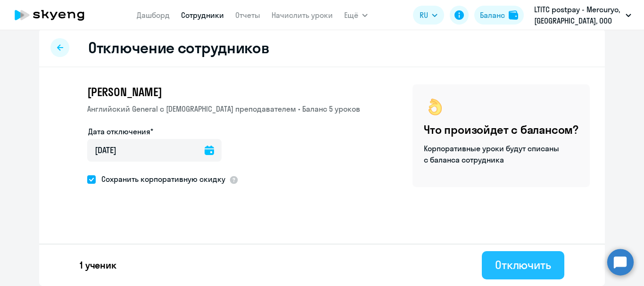 The height and width of the screenshot is (286, 644). I want to click on a: Дашборд, so click(153, 15).